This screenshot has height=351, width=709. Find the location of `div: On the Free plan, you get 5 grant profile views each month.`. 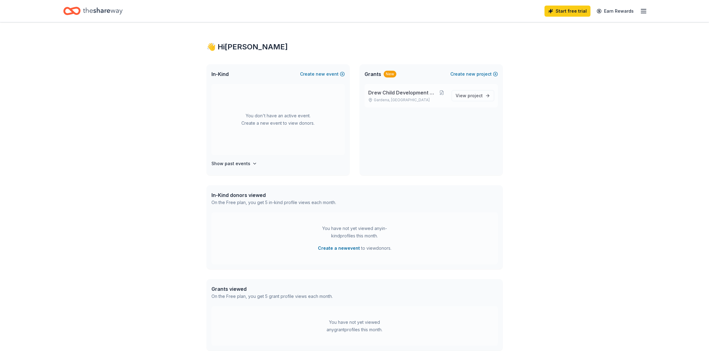

div: On the Free plan, you get 5 grant profile views each month. is located at coordinates (272, 296).